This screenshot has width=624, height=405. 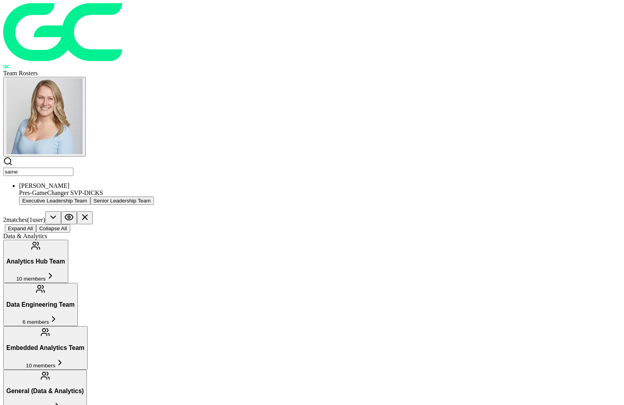 What do you see at coordinates (45, 348) in the screenshot?
I see `h3: Embedded Analytics Team` at bounding box center [45, 348].